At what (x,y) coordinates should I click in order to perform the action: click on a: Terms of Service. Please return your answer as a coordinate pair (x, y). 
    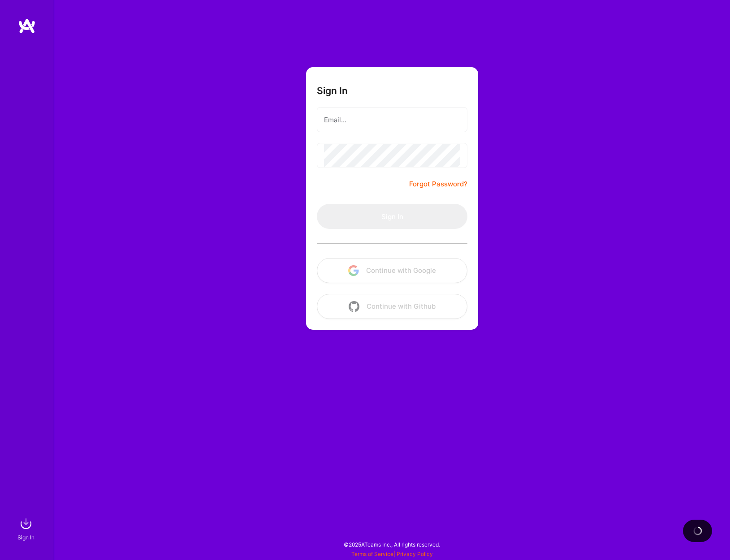
    Looking at the image, I should click on (372, 553).